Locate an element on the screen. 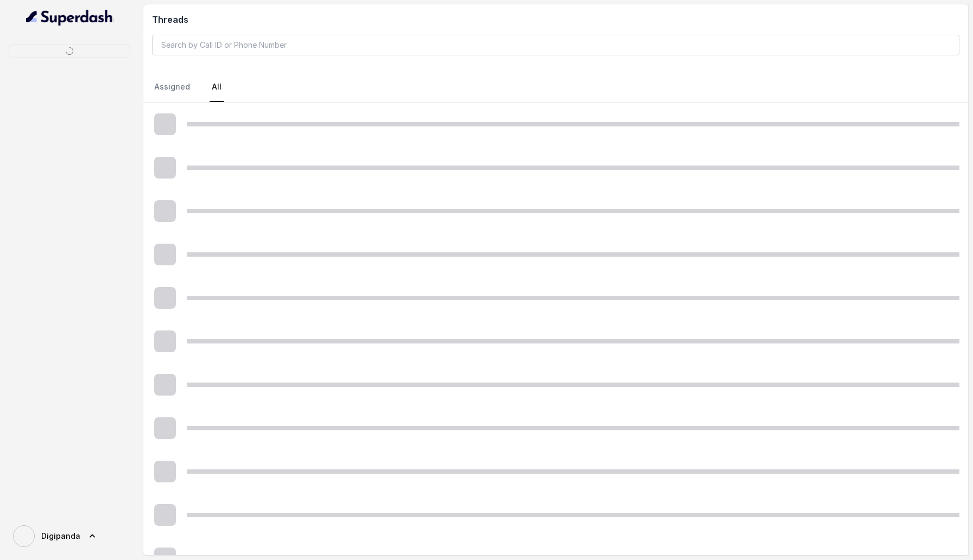 The image size is (973, 560). a: Assigned is located at coordinates (172, 87).